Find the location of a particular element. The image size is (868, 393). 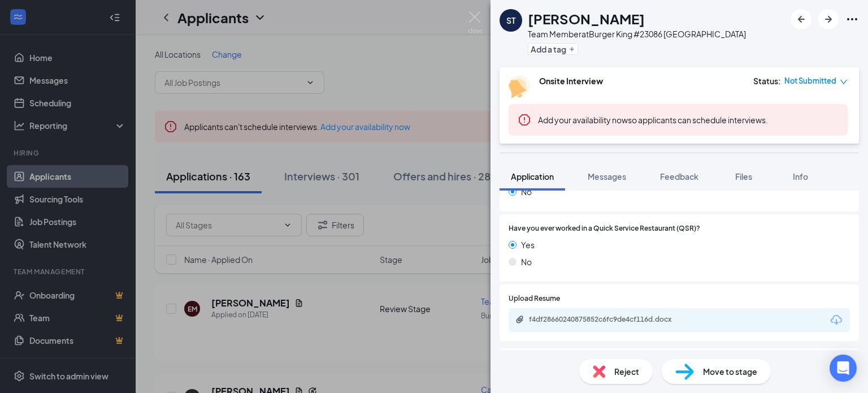

span: Reject is located at coordinates (626, 371).